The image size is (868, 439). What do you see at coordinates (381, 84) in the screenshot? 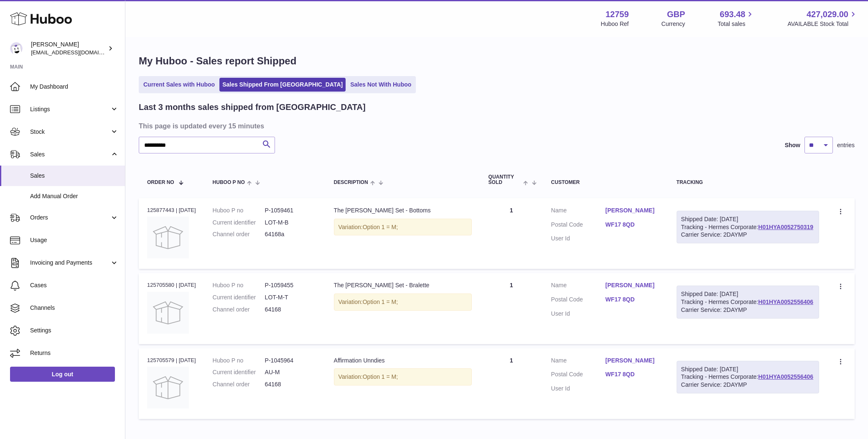
I see `a: Sales Not With Huboo` at bounding box center [381, 84].